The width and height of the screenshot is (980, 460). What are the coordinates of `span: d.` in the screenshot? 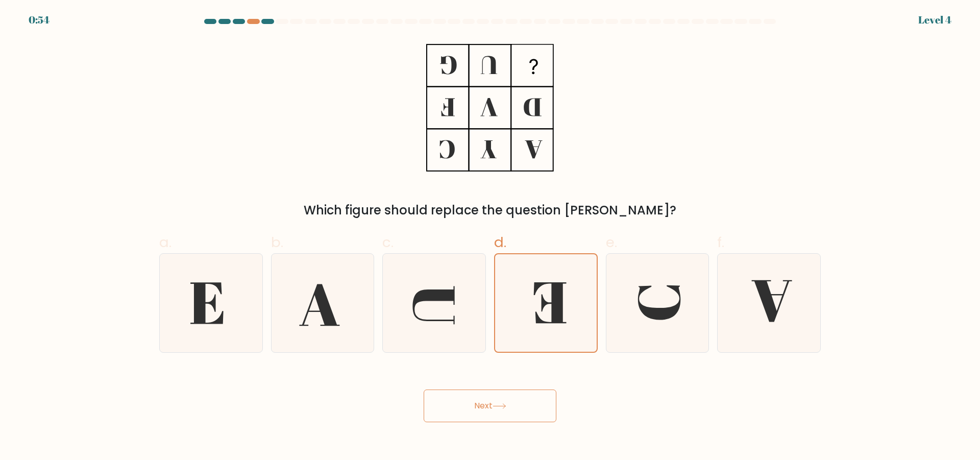 It's located at (500, 242).